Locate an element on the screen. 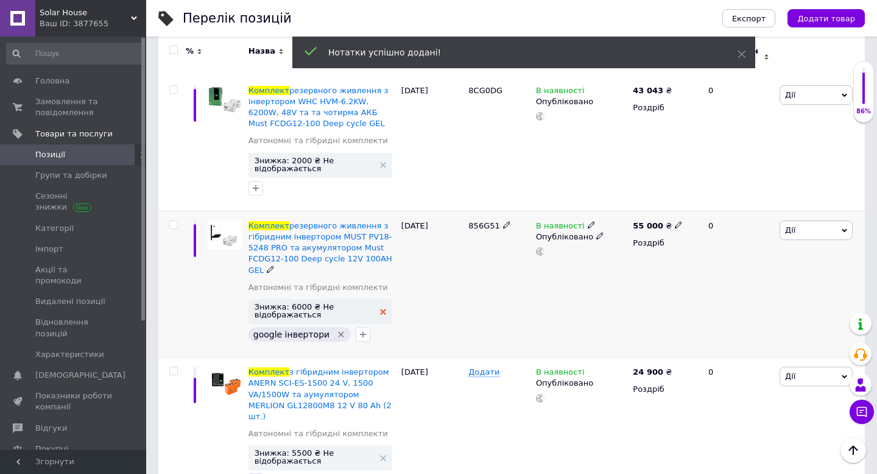  span: Замовлення та повідомлення is located at coordinates (74, 107).